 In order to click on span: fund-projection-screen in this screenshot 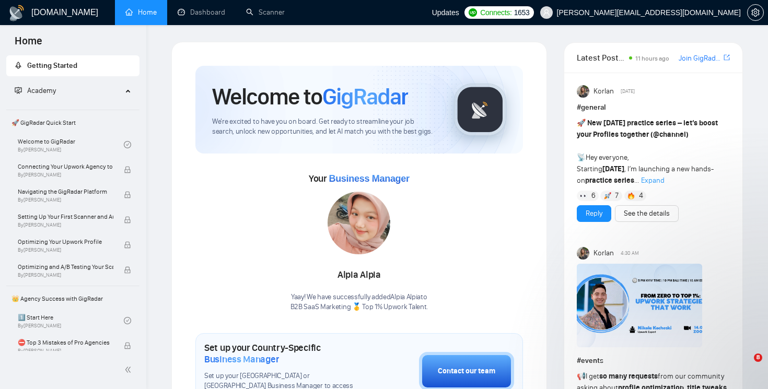, I will do `click(18, 90)`.